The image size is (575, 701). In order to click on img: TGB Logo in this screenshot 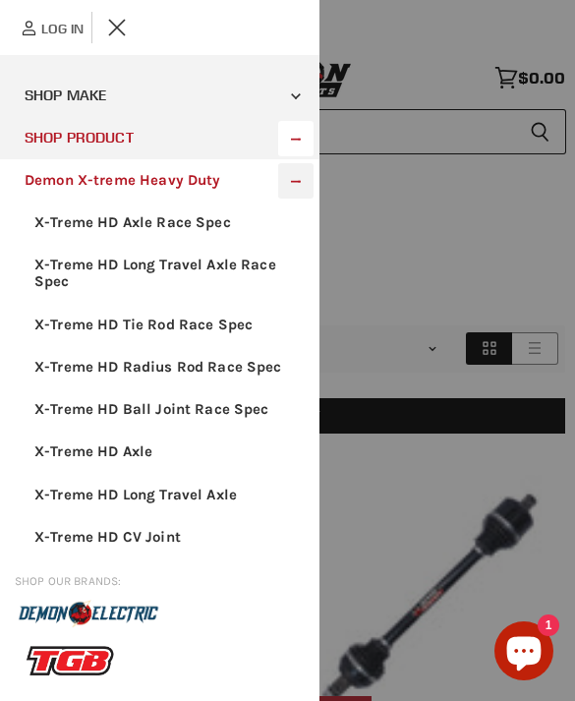, I will do `click(69, 661)`.